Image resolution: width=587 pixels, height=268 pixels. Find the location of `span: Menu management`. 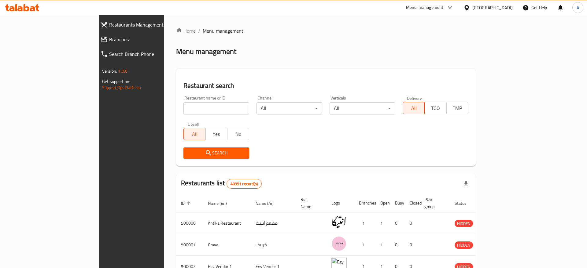

span: Menu management is located at coordinates (223, 31).